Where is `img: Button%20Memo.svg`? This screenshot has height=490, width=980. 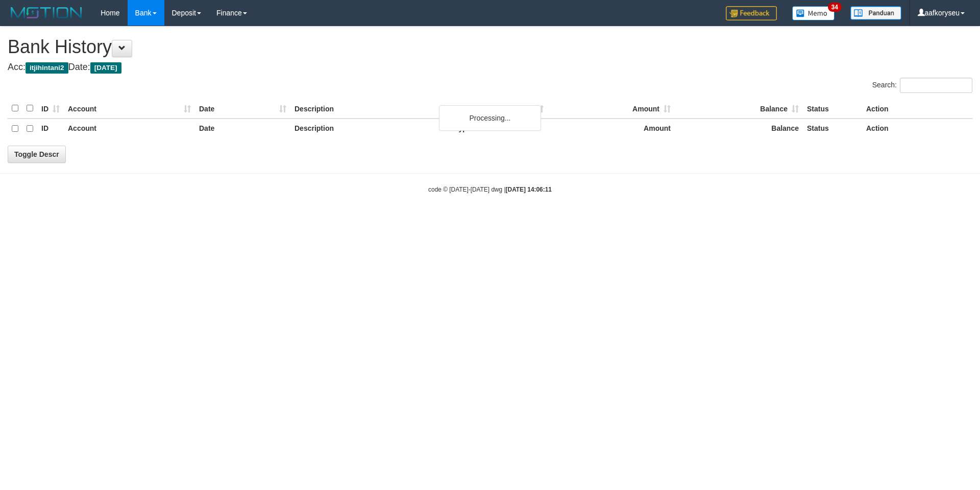 img: Button%20Memo.svg is located at coordinates (814, 13).